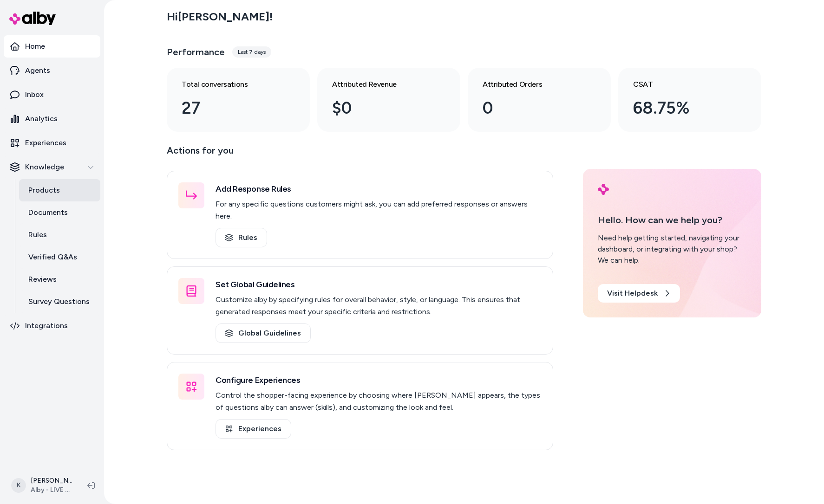 Image resolution: width=824 pixels, height=504 pixels. Describe the element at coordinates (42, 280) in the screenshot. I see `p: Reviews` at that location.